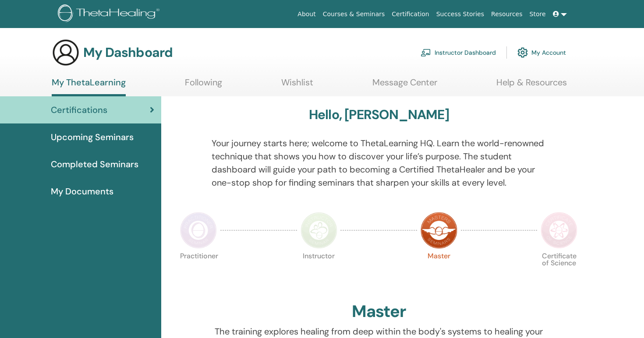  Describe the element at coordinates (379, 312) in the screenshot. I see `h2: Master` at that location.